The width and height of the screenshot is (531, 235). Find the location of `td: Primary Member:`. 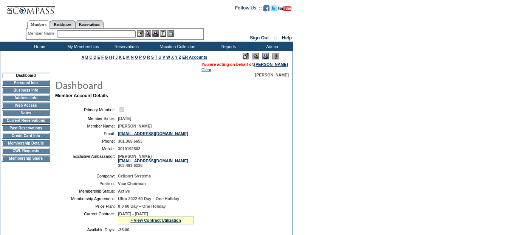

td: Primary Member: is located at coordinates (87, 109).